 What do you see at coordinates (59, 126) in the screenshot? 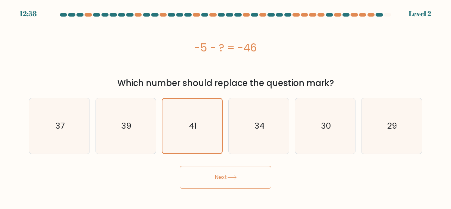
I see `text: 37` at bounding box center [59, 126].